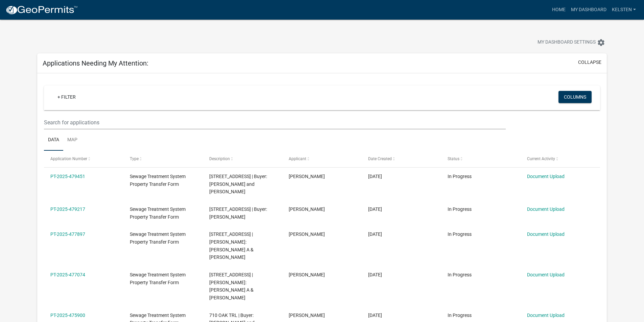  I want to click on span: 38498 NORTH SHORE DR | Buyer: Thomas A & Melissa J Heilman, so click(231, 246).